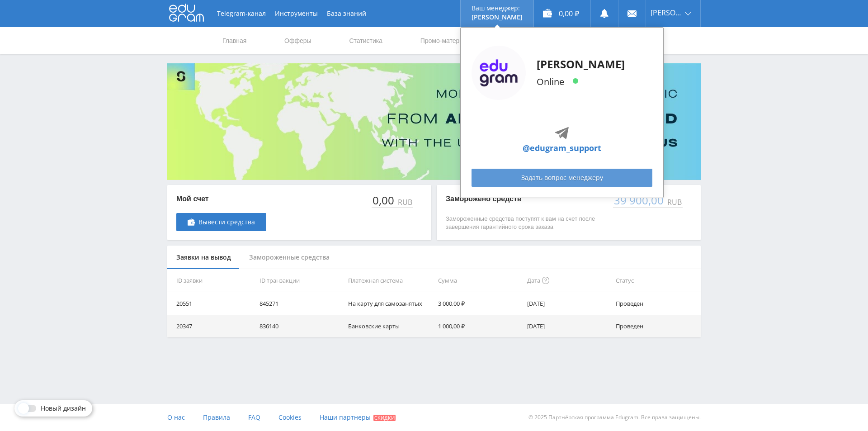 The image size is (868, 431). What do you see at coordinates (366, 41) in the screenshot?
I see `a: Статистика` at bounding box center [366, 41].